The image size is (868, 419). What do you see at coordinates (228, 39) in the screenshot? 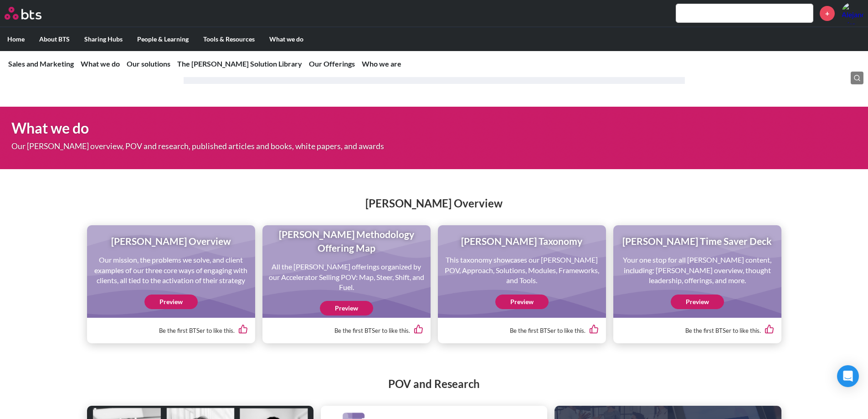
I see `label: Tools & Resources` at bounding box center [228, 39].